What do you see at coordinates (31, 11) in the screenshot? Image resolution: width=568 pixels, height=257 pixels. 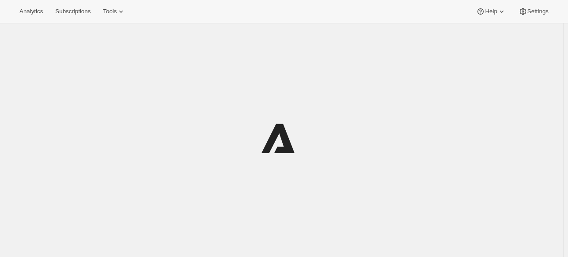 I see `button: Analytics` at bounding box center [31, 11].